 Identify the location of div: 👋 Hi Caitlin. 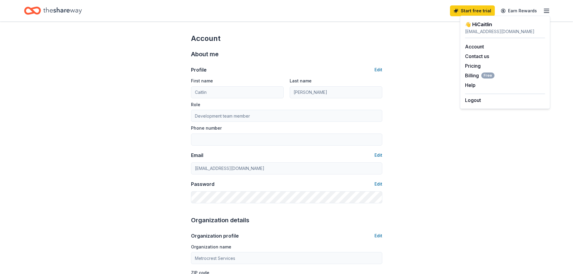
(505, 24).